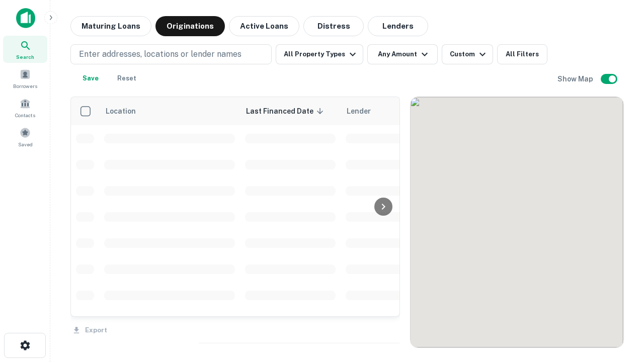 The image size is (644, 362). Describe the element at coordinates (25, 49) in the screenshot. I see `a: Search` at that location.